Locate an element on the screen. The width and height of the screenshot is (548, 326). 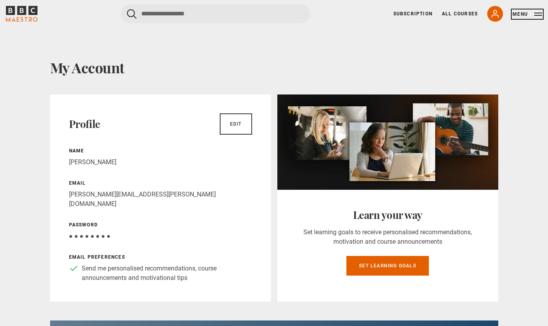
p: Password is located at coordinates (160, 225).